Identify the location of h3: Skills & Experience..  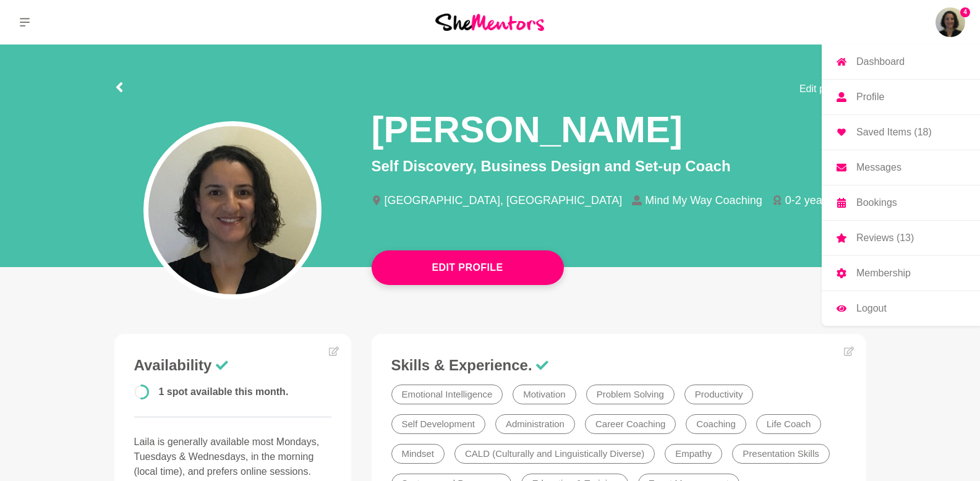
(619, 365).